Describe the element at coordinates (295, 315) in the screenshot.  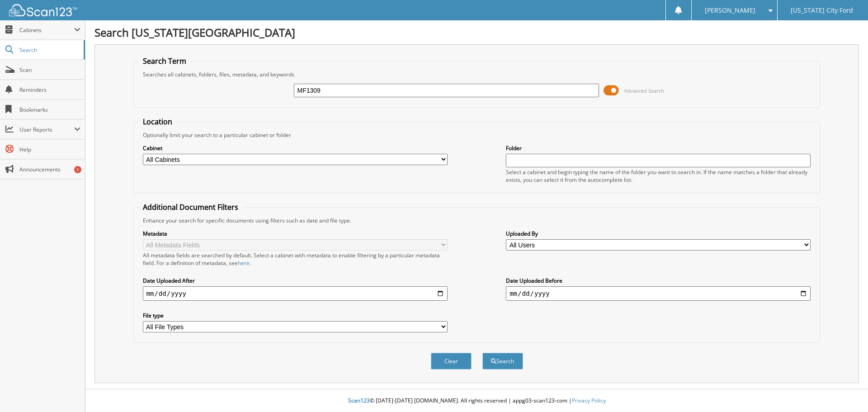
I see `label: File type` at that location.